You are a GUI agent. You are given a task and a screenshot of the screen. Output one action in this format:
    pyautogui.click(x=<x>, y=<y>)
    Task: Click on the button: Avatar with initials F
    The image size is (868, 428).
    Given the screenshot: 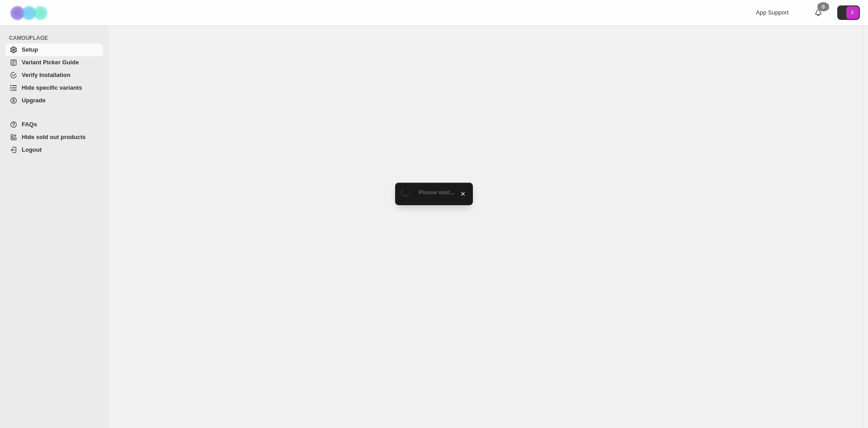 What is the action you would take?
    pyautogui.click(x=848, y=13)
    